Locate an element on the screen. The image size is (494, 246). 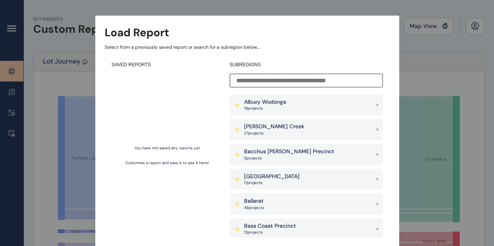
p: Customize a report and save it to see it here! is located at coordinates (167, 163).